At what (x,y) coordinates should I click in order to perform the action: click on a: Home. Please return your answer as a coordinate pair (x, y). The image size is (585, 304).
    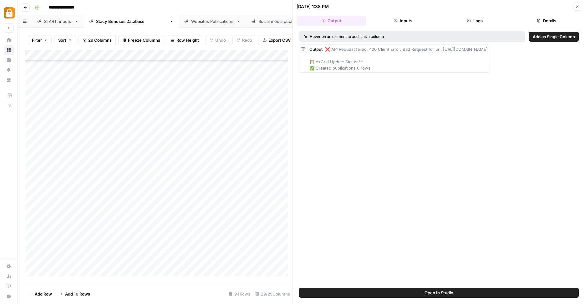
    Looking at the image, I should click on (9, 40).